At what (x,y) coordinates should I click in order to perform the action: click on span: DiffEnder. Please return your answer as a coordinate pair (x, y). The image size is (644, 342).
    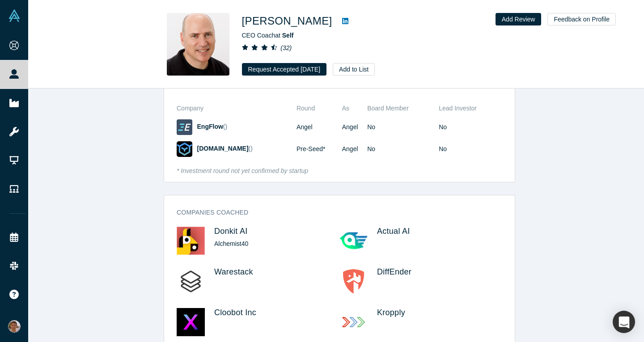
    Looking at the image, I should click on (394, 272).